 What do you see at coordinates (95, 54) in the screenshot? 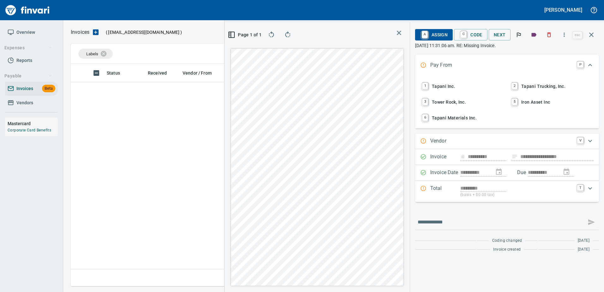
I see `div: Labels` at bounding box center [95, 54].